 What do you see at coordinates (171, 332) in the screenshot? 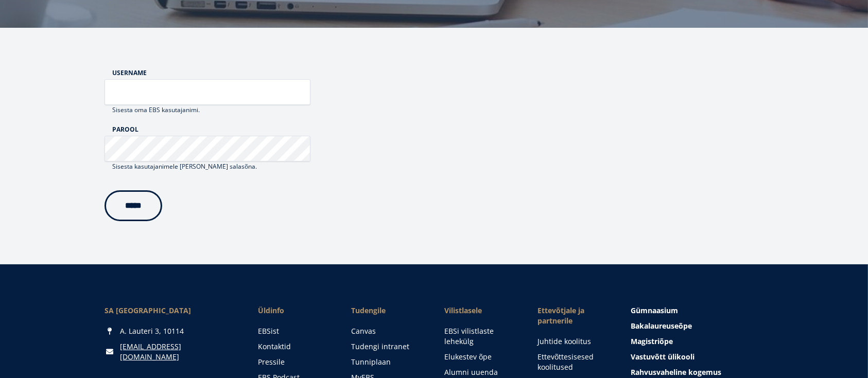
I see `div: A. Lauteri 3, 10114` at bounding box center [171, 332].